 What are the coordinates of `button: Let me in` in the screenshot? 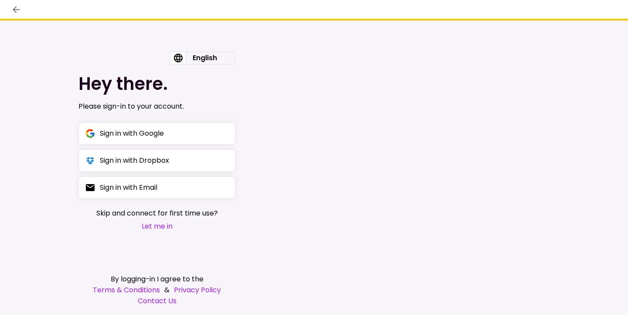 It's located at (157, 226).